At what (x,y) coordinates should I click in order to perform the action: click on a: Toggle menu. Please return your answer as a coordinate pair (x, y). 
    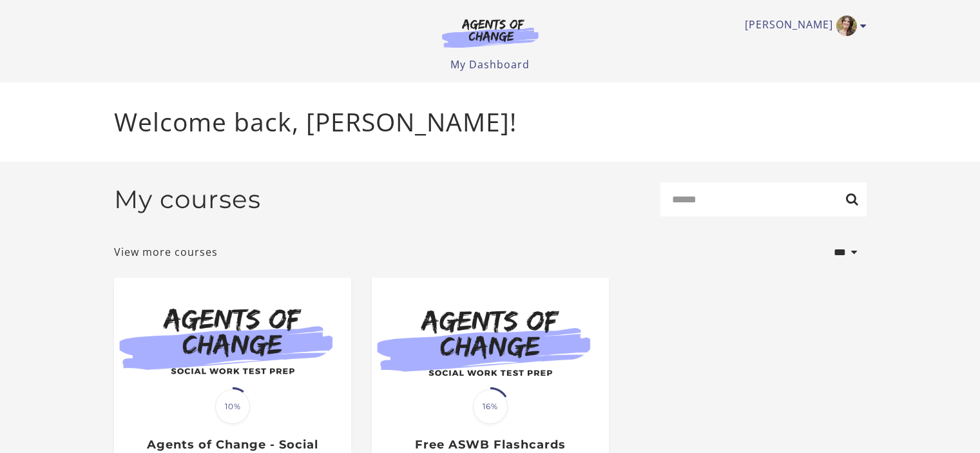
    Looking at the image, I should click on (802, 26).